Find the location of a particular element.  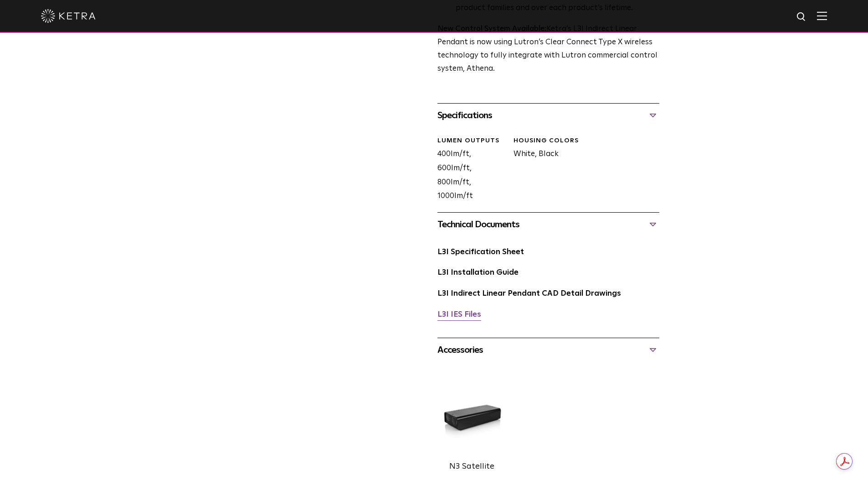

a: L3I IES Files is located at coordinates (459, 315).